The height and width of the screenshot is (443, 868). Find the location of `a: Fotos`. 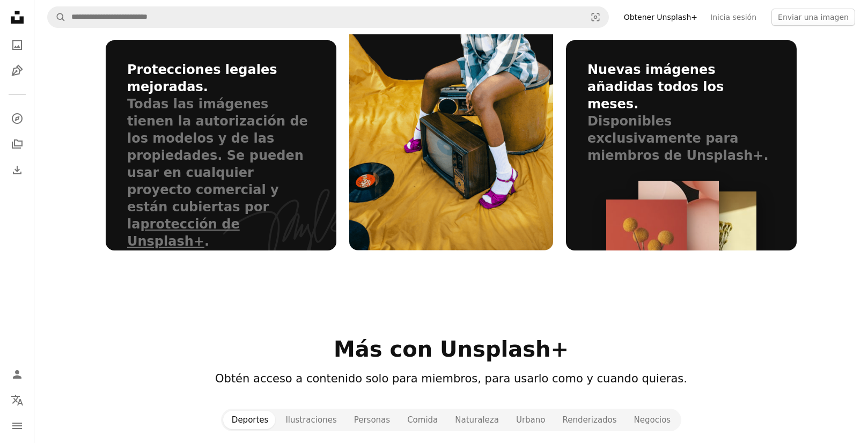

a: Fotos is located at coordinates (18, 45).